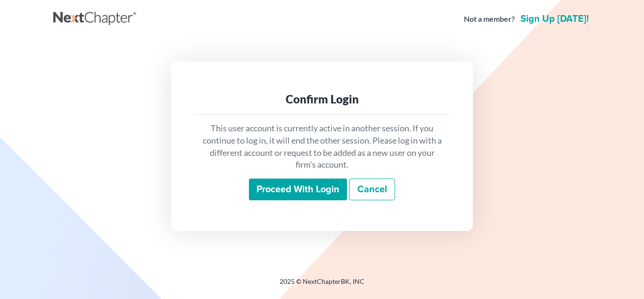  Describe the element at coordinates (373, 189) in the screenshot. I see `a: Cancel` at that location.